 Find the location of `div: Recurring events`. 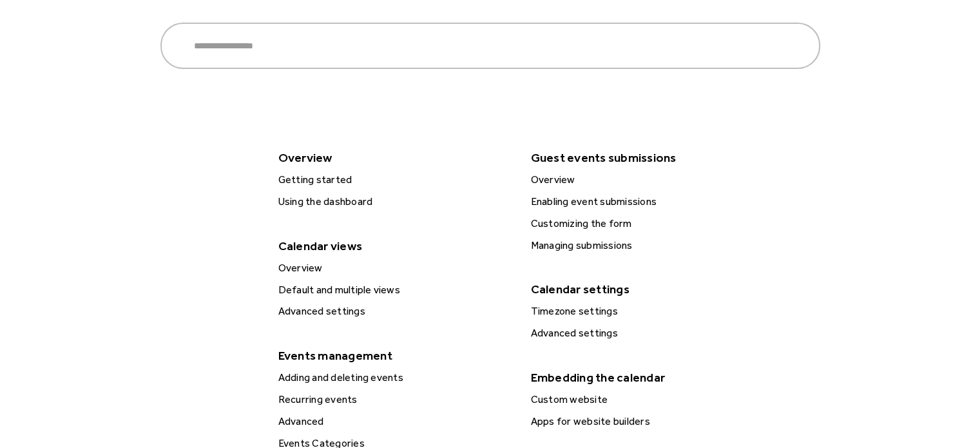

div: Recurring events is located at coordinates (395, 400).